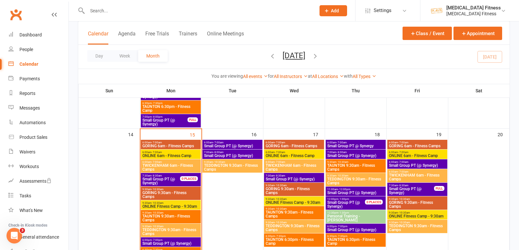  Describe the element at coordinates (193, 119) in the screenshot. I see `div: FULL` at that location.